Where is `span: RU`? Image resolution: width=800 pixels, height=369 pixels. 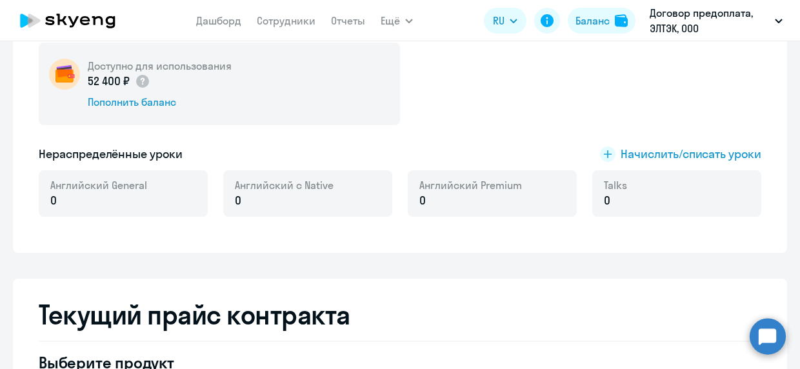
span: RU is located at coordinates (499, 21).